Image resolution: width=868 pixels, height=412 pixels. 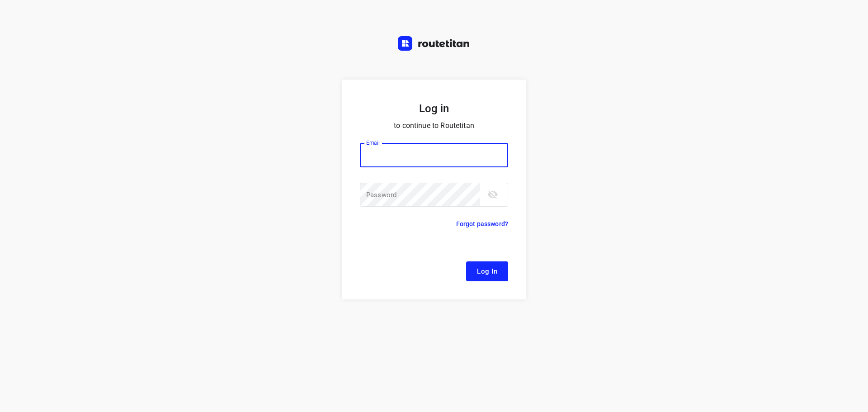 What do you see at coordinates (488, 271) in the screenshot?
I see `span: Log In` at bounding box center [488, 271].